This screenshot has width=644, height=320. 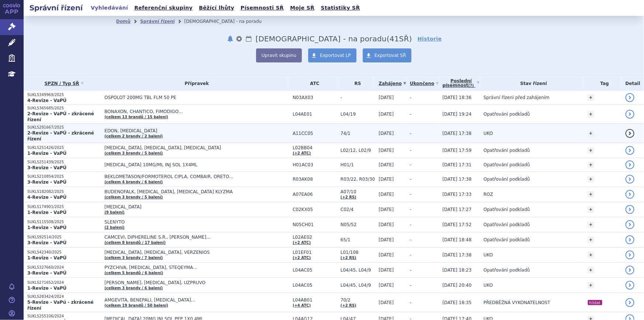 What do you see at coordinates (133, 197) in the screenshot?
I see `a: (celkem 3 brandy / 5 balení)` at bounding box center [133, 197].